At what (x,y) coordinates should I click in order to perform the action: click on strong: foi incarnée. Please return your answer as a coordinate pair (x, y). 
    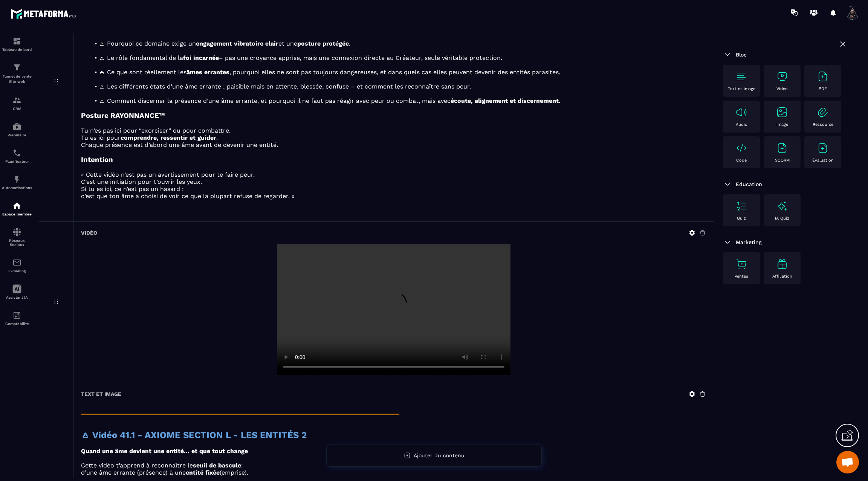
    Looking at the image, I should click on (201, 57).